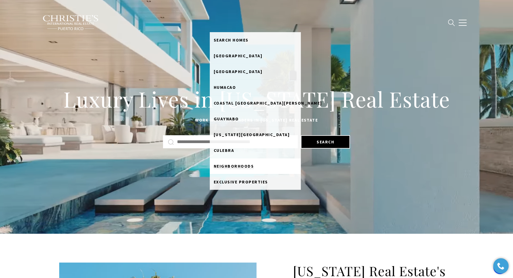 Image resolution: width=513 pixels, height=278 pixels. Describe the element at coordinates (226, 119) in the screenshot. I see `span: Guaynabo` at that location.